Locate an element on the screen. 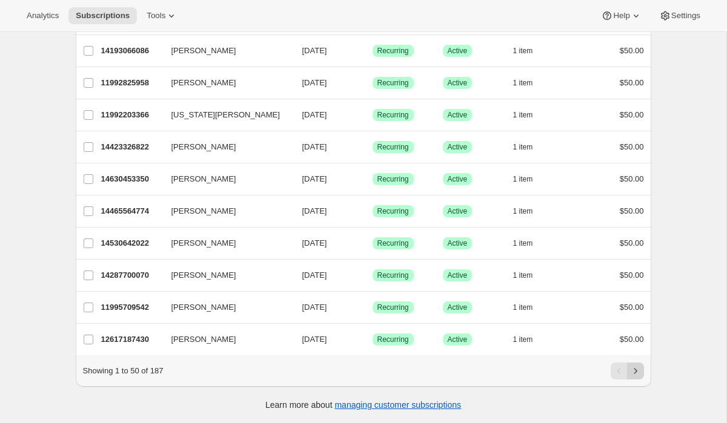 This screenshot has height=423, width=727. span: Settings is located at coordinates (686, 16).